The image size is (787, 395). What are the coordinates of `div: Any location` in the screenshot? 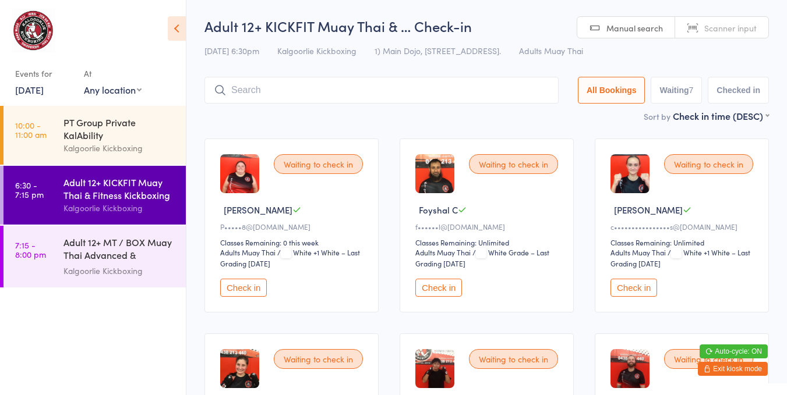 It's located at (112, 90).